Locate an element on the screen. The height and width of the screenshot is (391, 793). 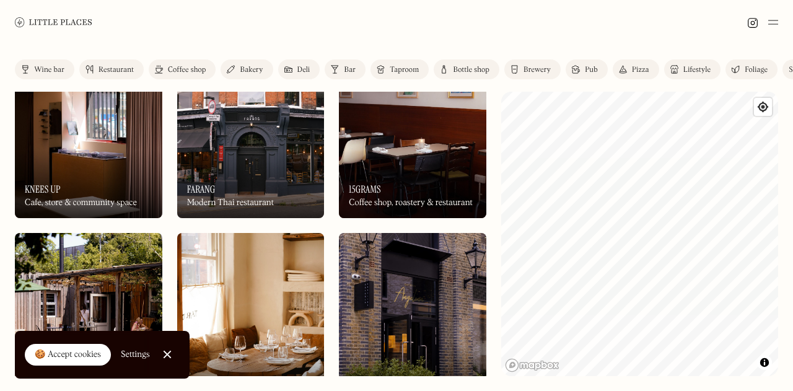
a: Pizza is located at coordinates (636, 69).